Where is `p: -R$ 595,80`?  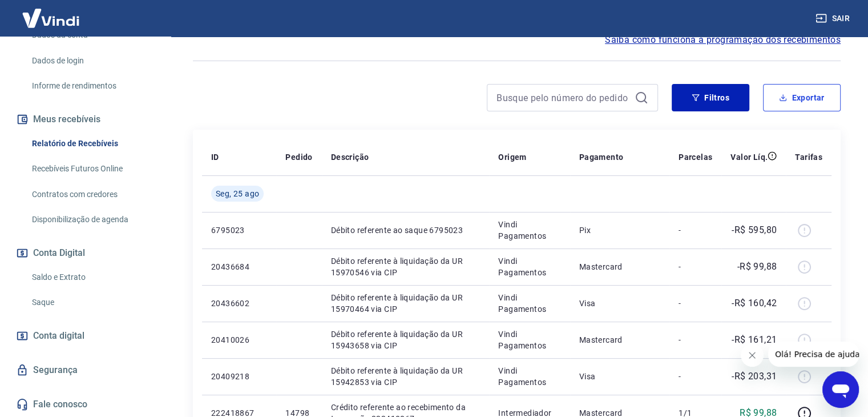
p: -R$ 595,80 is located at coordinates (754, 230).